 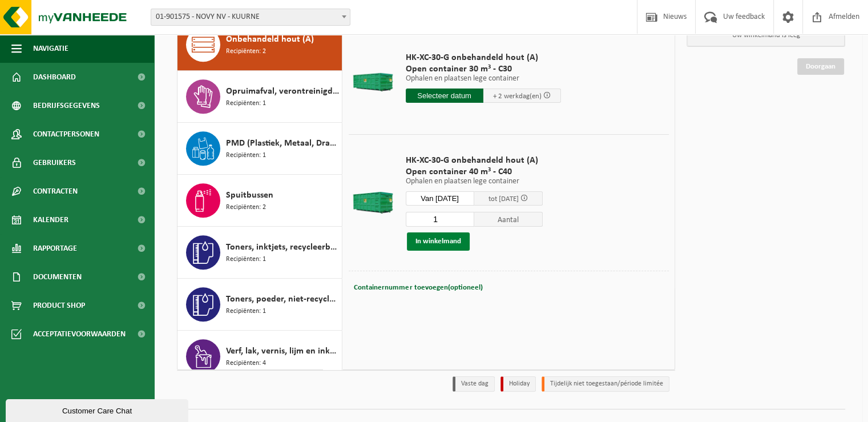 What do you see at coordinates (54, 77) in the screenshot?
I see `span: Dashboard` at bounding box center [54, 77].